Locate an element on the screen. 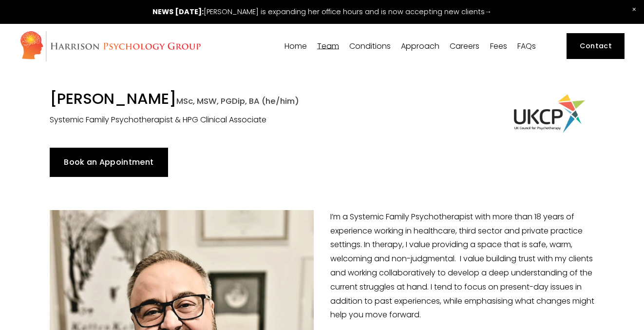  p: I’m a Systemic Family Psychotherapist with more than 18 years of experience working in healthcare... is located at coordinates (322, 267).